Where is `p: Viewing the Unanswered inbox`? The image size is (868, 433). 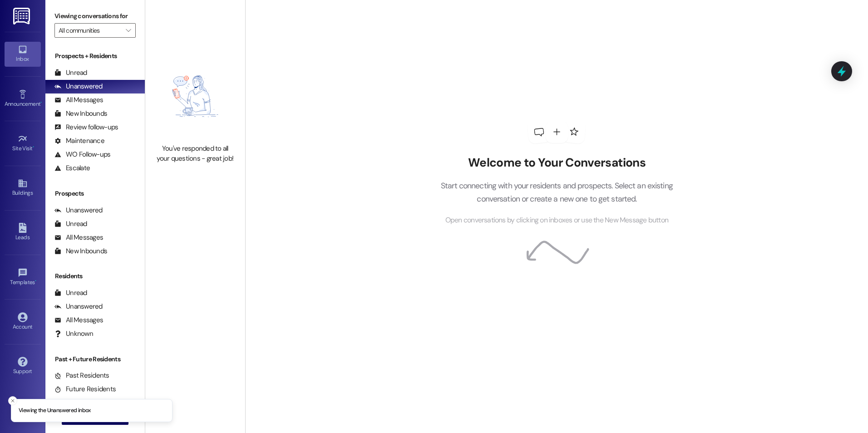 p: Viewing the Unanswered inbox is located at coordinates (54, 411).